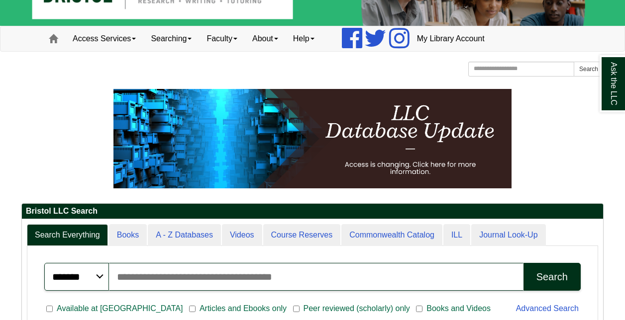  I want to click on a: Search Everything, so click(67, 235).